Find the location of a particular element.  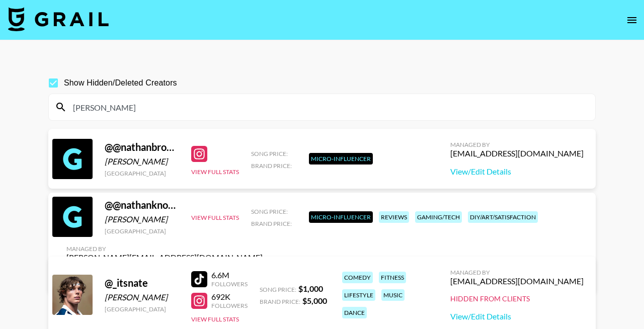

button: open drawer is located at coordinates (632, 20).